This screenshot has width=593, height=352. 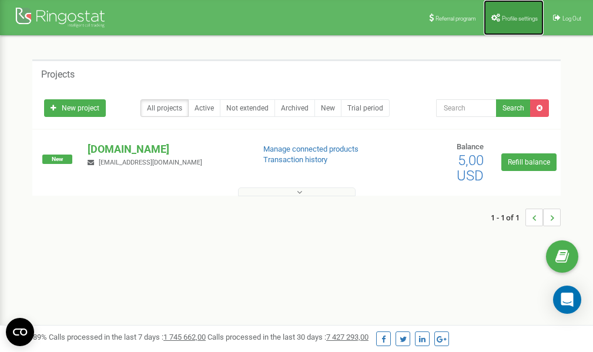 I want to click on span: Referral program, so click(x=456, y=18).